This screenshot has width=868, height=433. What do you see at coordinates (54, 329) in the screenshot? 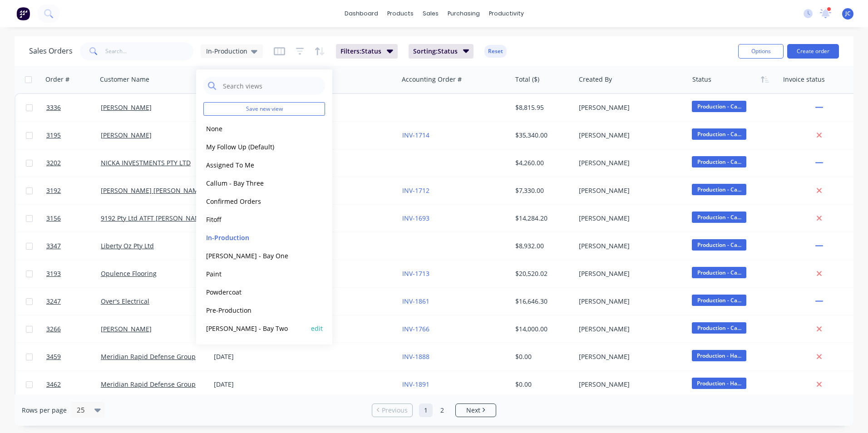
I see `span: 3266` at bounding box center [54, 329].